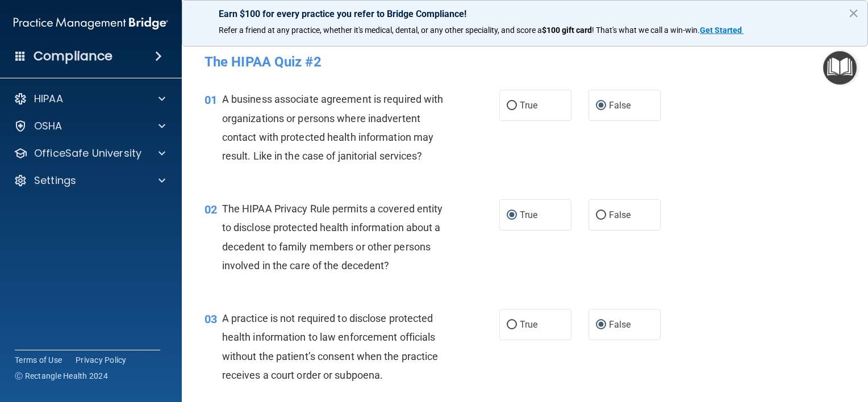 This screenshot has height=402, width=868. Describe the element at coordinates (38, 360) in the screenshot. I see `a: Terms of Use` at that location.